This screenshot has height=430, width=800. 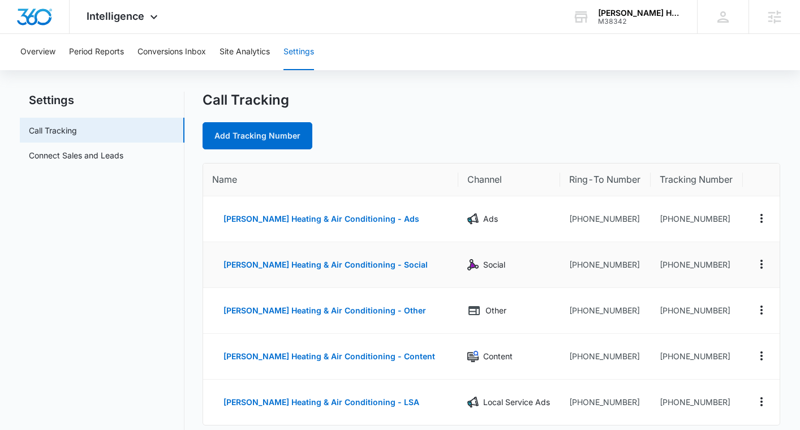 I want to click on p: Local Service Ads, so click(x=516, y=402).